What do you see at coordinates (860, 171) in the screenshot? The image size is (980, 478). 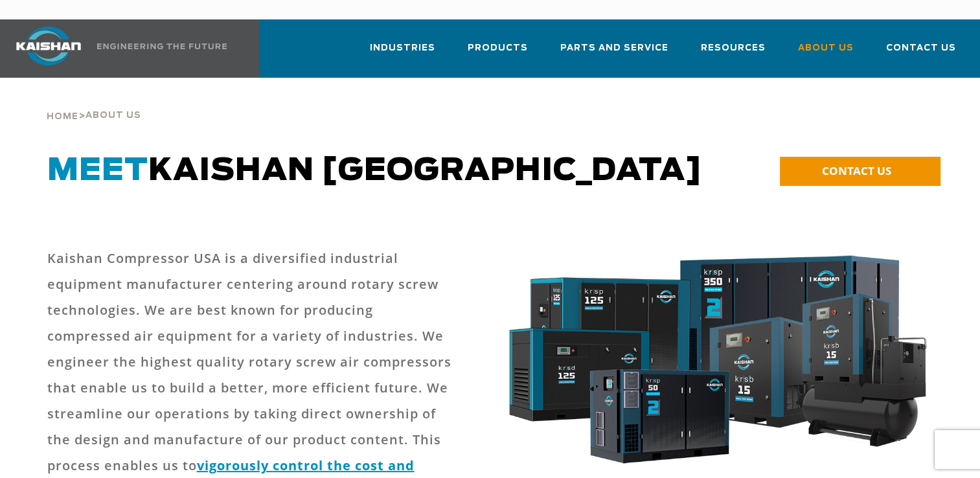 I see `a: CONTACT US` at bounding box center [860, 171].